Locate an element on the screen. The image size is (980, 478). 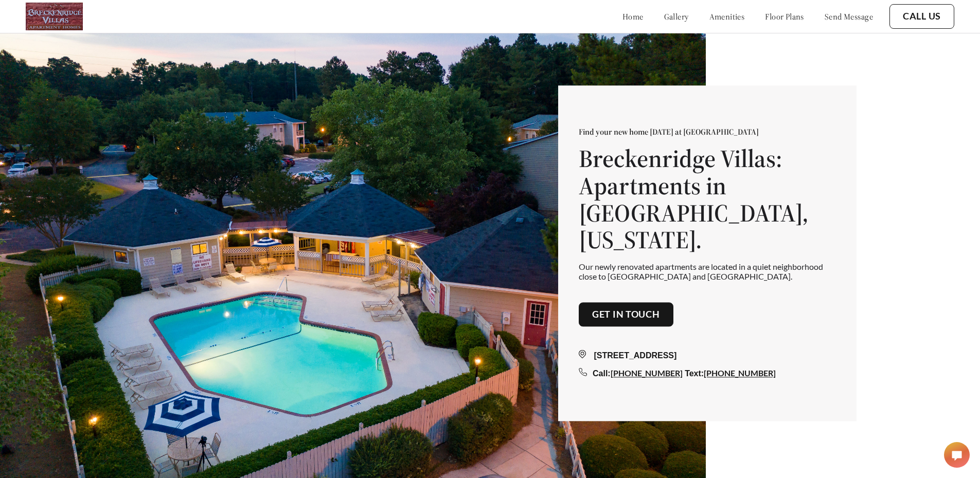
a: gallery is located at coordinates (676, 17).